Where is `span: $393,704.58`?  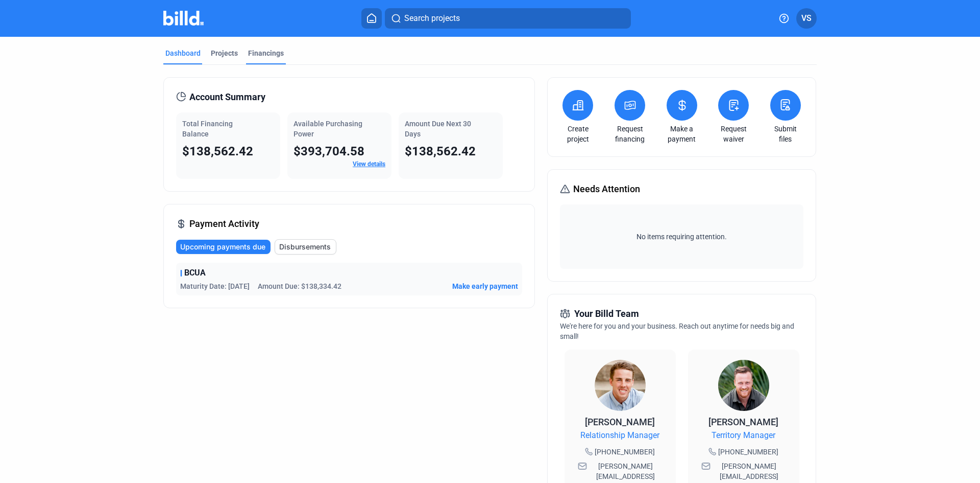
span: $393,704.58 is located at coordinates (329, 151).